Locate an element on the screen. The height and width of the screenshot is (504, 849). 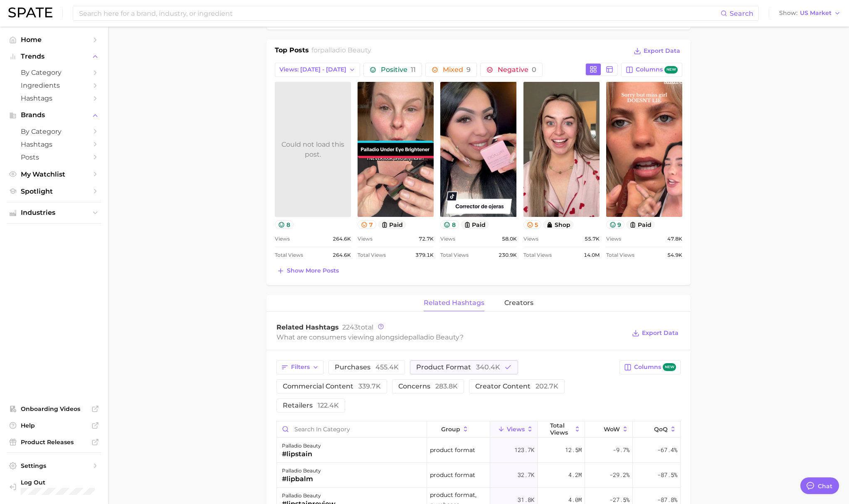
button: ShowUS Market is located at coordinates (810, 14).